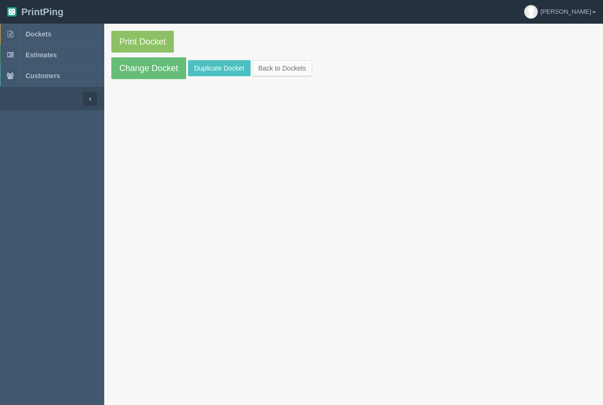  Describe the element at coordinates (38, 34) in the screenshot. I see `span: Dockets` at that location.